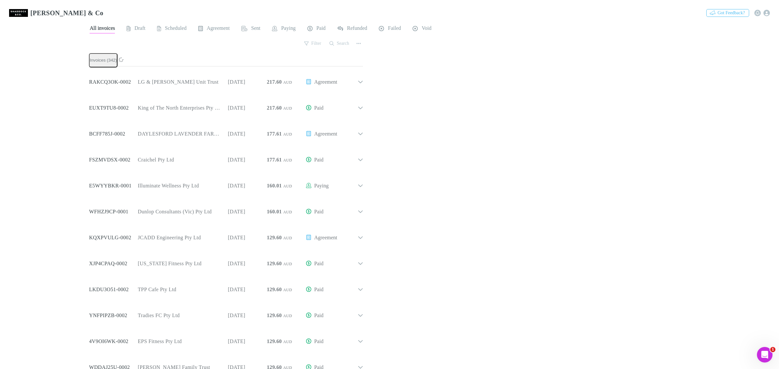  What do you see at coordinates (113, 264) in the screenshot?
I see `p: XJP4CPAQ-0002` at bounding box center [113, 264].